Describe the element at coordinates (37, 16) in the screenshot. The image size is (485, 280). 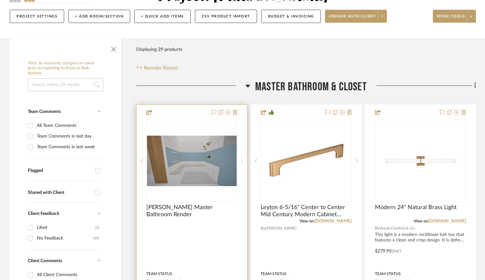
I see `button: Project Settings` at that location.